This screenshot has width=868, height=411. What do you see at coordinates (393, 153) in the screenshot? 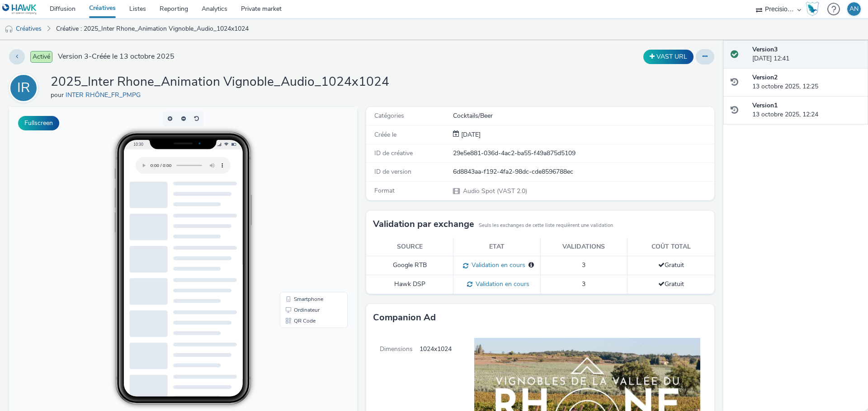
I see `span: ID de créative` at bounding box center [393, 153].